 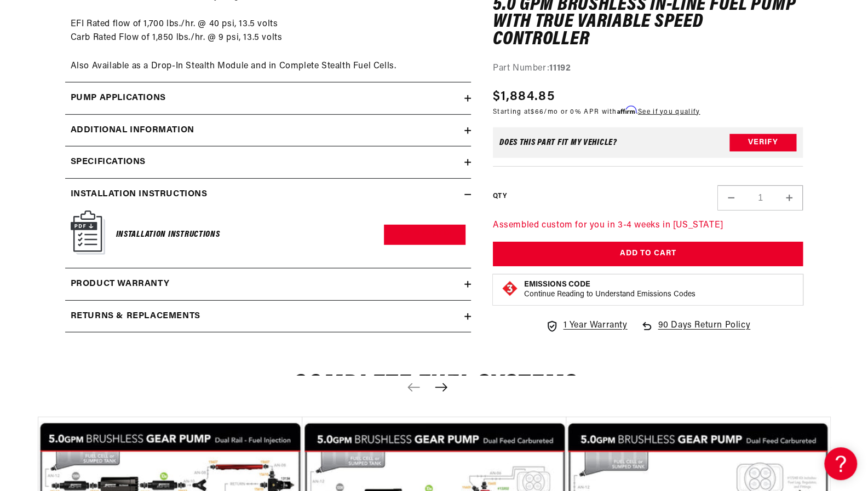 What do you see at coordinates (595, 326) in the screenshot?
I see `span: 1 Year Warranty` at bounding box center [595, 326].